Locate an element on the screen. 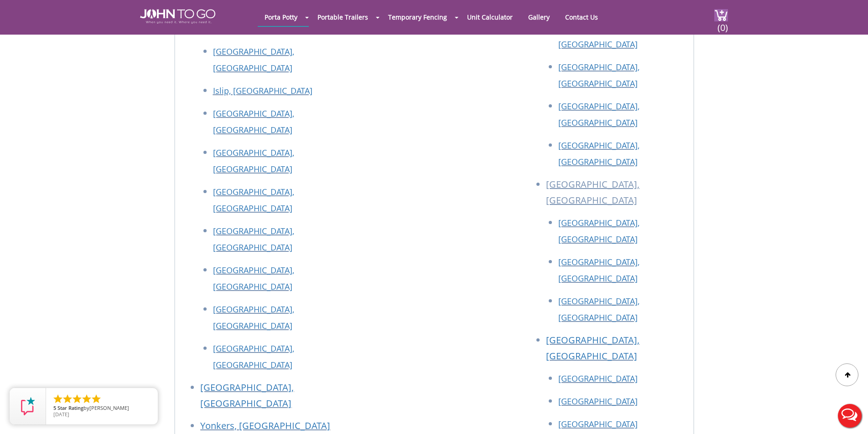 The width and height of the screenshot is (868, 434). button: Live Chat is located at coordinates (850, 416).